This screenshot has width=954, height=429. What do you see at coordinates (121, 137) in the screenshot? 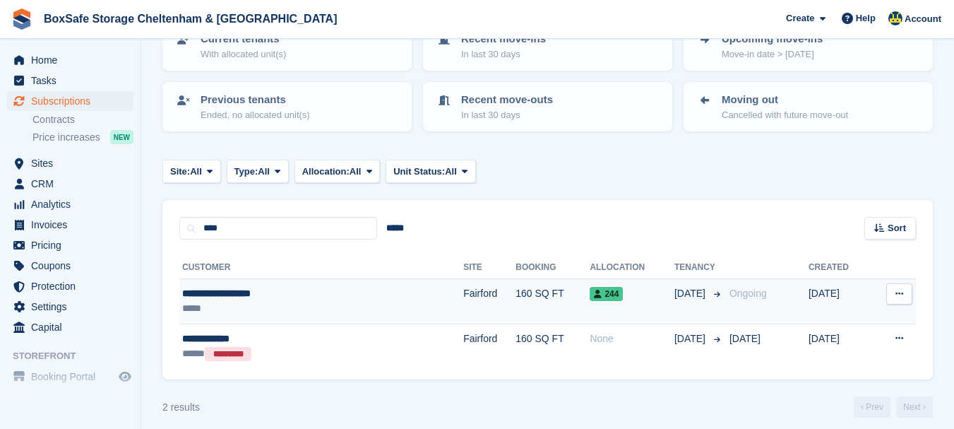
I see `div: NEW` at bounding box center [121, 137].